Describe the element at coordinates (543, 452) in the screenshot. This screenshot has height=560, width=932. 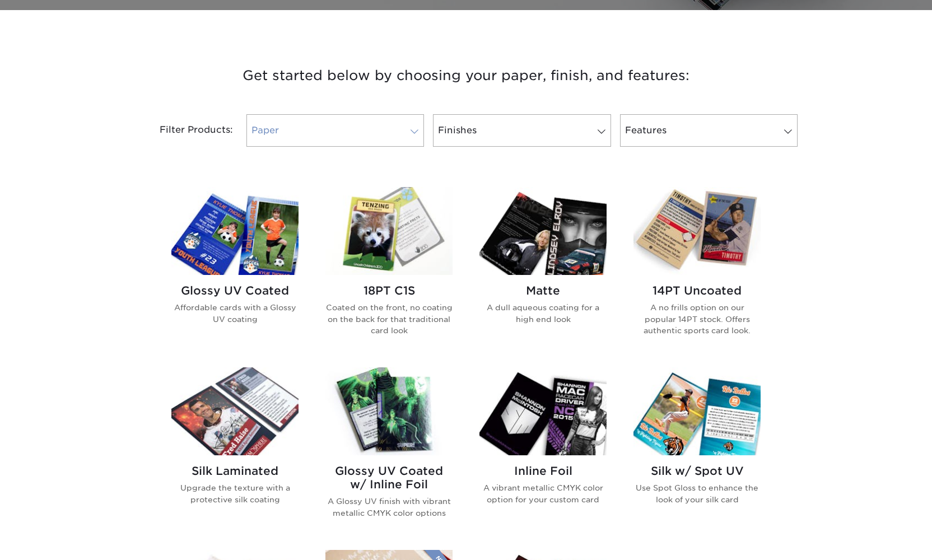
I see `a: Inline Foil Trading Cards Inline Foil A vibrant metallic CMYK color option for your custom card` at that location.